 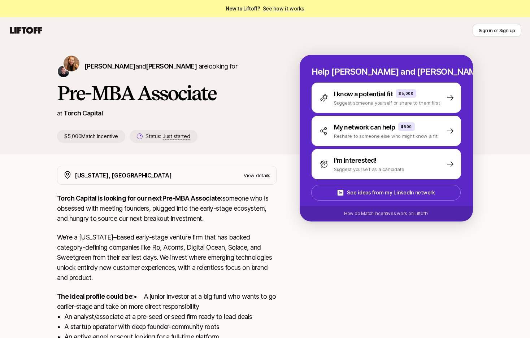 What do you see at coordinates (166, 66) in the screenshot?
I see `span: and` at bounding box center [166, 66].